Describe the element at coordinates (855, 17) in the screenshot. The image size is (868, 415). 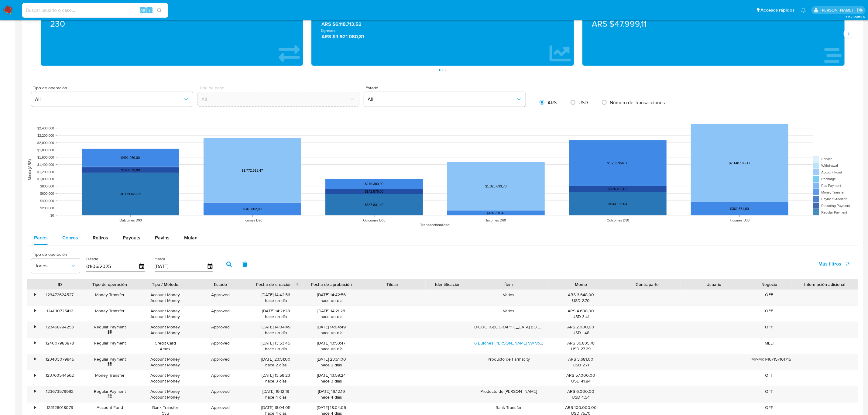
I see `span: 3.157.1-hotfix-5` at that location.